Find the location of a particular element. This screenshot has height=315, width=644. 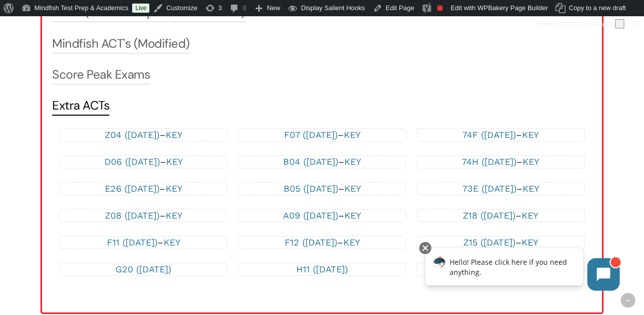

a: Live is located at coordinates (141, 8).